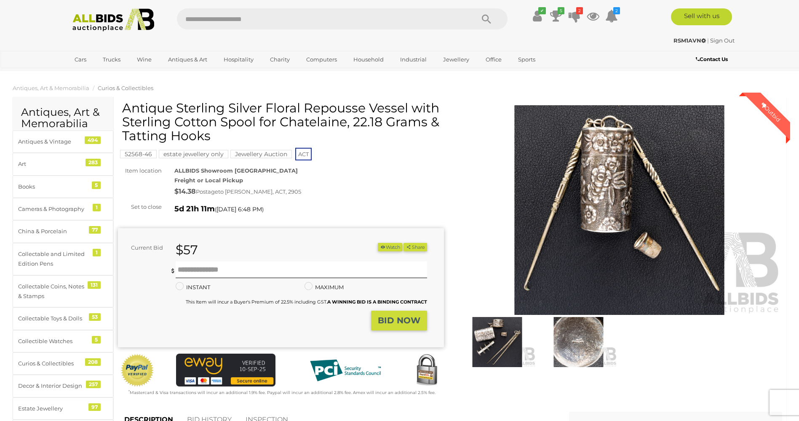  I want to click on mark: estate jewellery only, so click(193, 154).